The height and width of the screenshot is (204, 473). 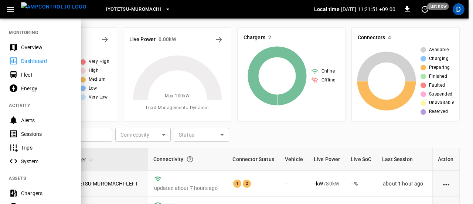 What do you see at coordinates (438, 6) in the screenshot?
I see `span: just now` at bounding box center [438, 6].